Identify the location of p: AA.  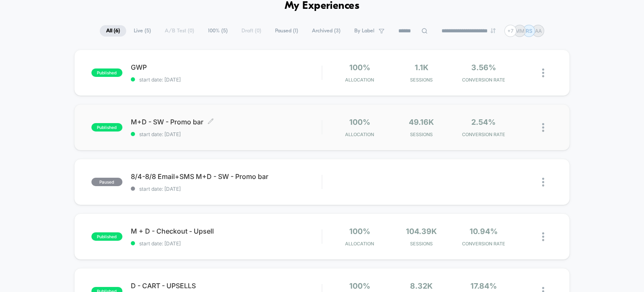
(538, 31).